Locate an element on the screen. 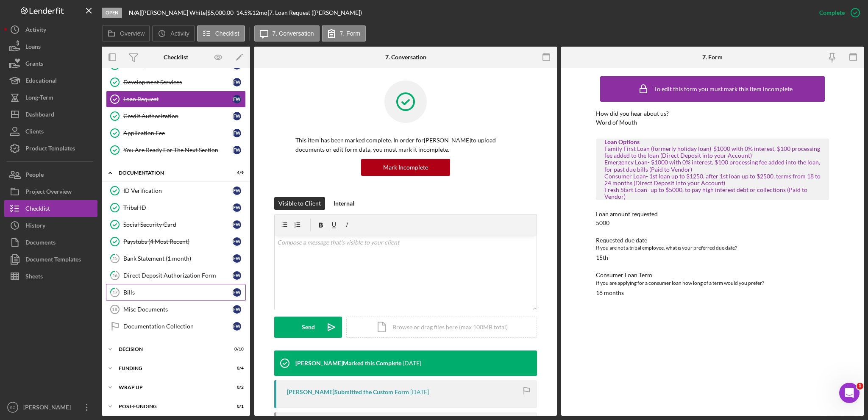 This screenshot has height=420, width=868. div: Visible to Client is located at coordinates (300, 203).